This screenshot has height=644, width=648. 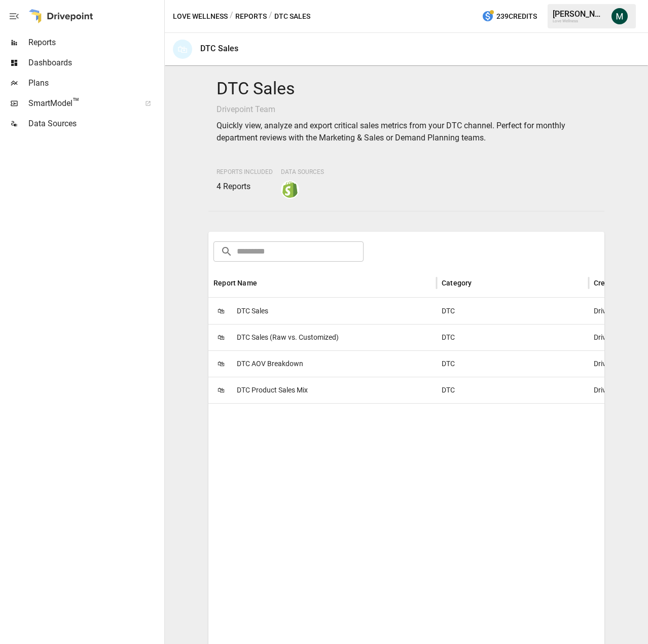 I want to click on p: 4 Reports, so click(x=245, y=187).